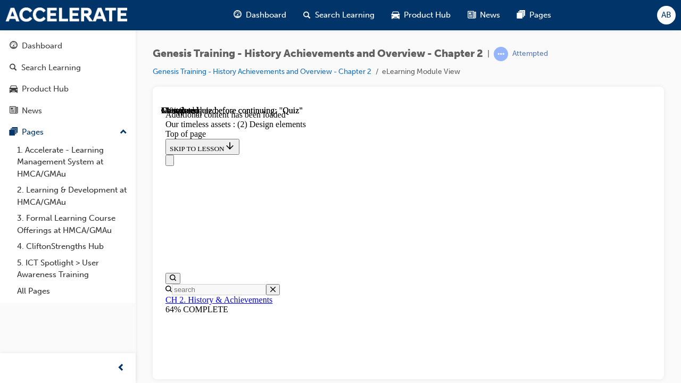  I want to click on a: search-iconSearch Learning, so click(339, 15).